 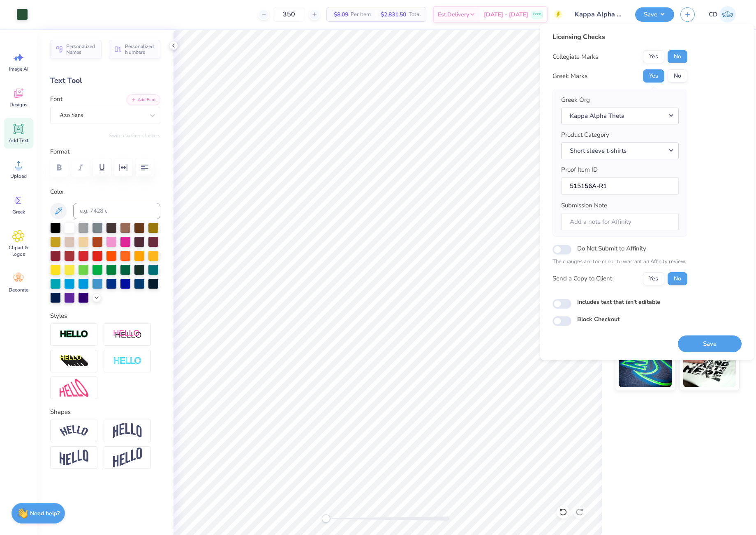 I want to click on span: Clipart & logos, so click(x=19, y=251).